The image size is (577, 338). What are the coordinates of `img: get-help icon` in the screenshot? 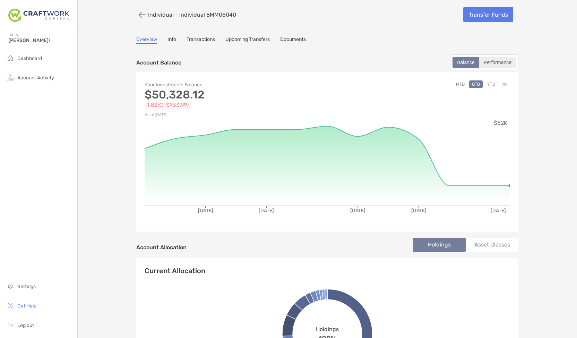 It's located at (10, 305).